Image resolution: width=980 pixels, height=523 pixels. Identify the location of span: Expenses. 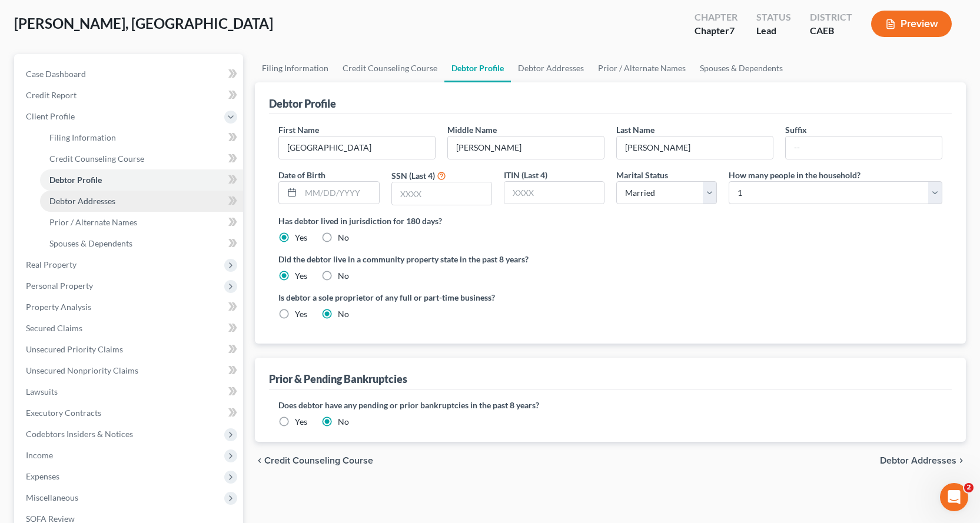
(42, 476).